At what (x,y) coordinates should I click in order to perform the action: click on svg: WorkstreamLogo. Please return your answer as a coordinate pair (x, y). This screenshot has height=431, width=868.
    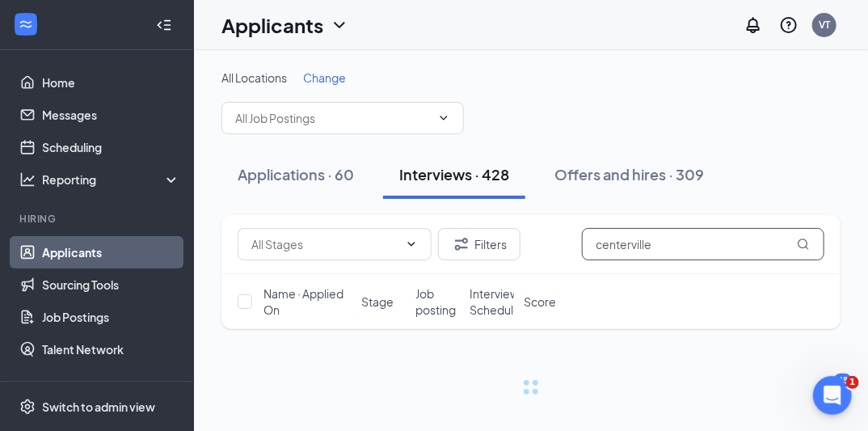
    Looking at the image, I should click on (26, 24).